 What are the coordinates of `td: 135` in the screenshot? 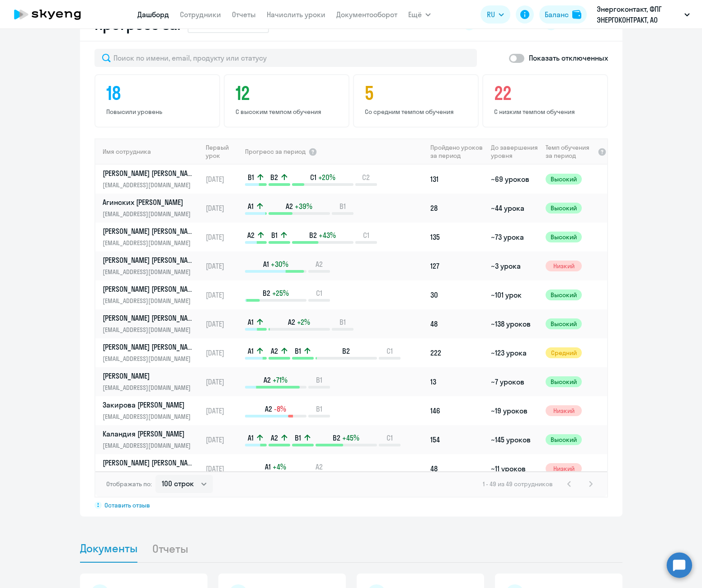 It's located at (457, 237).